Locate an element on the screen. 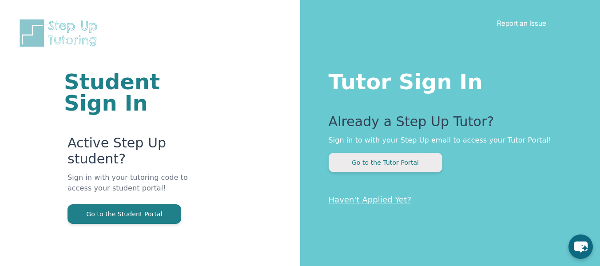  a: Haven't Applied Yet? is located at coordinates (370, 199).